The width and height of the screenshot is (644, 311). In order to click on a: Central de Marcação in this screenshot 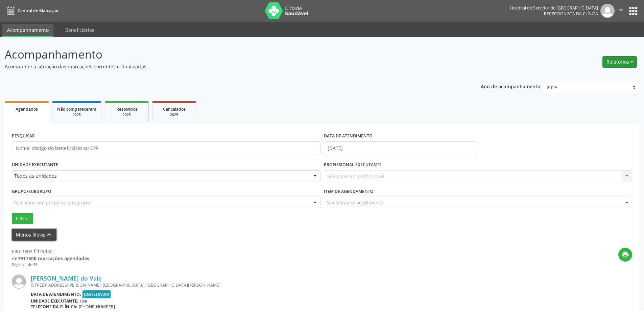, I will do `click(31, 10)`.